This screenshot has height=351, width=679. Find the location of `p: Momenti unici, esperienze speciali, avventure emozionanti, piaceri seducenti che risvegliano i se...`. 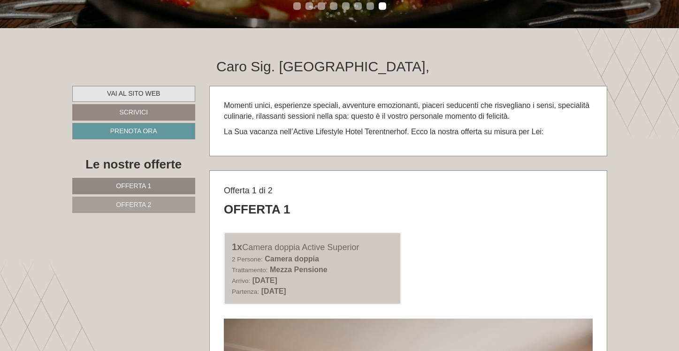

p: Momenti unici, esperienze speciali, avventure emozionanti, piaceri seducenti che risvegliano i se... is located at coordinates (408, 111).